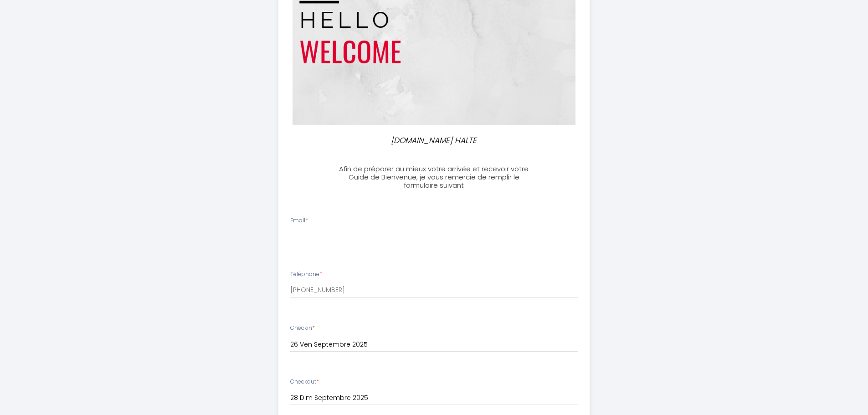  Describe the element at coordinates (306, 274) in the screenshot. I see `label: Téléphone` at that location.